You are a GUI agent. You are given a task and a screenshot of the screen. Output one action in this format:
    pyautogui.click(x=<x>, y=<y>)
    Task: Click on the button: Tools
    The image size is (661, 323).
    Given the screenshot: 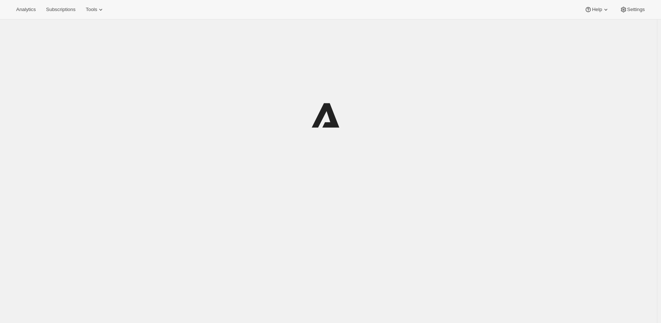 What is the action you would take?
    pyautogui.click(x=95, y=10)
    